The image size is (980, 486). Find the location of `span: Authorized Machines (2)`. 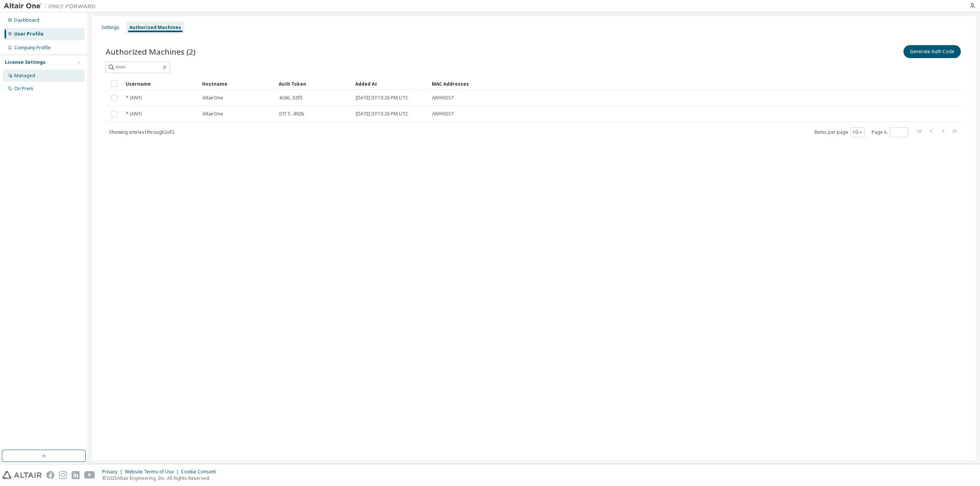

span: Authorized Machines (2) is located at coordinates (150, 51).